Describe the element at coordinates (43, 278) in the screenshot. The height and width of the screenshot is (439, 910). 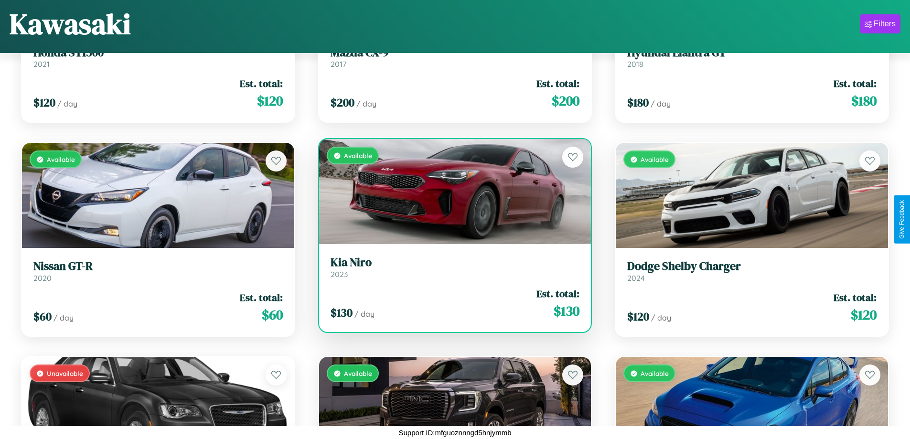
I see `span: 2020` at that location.